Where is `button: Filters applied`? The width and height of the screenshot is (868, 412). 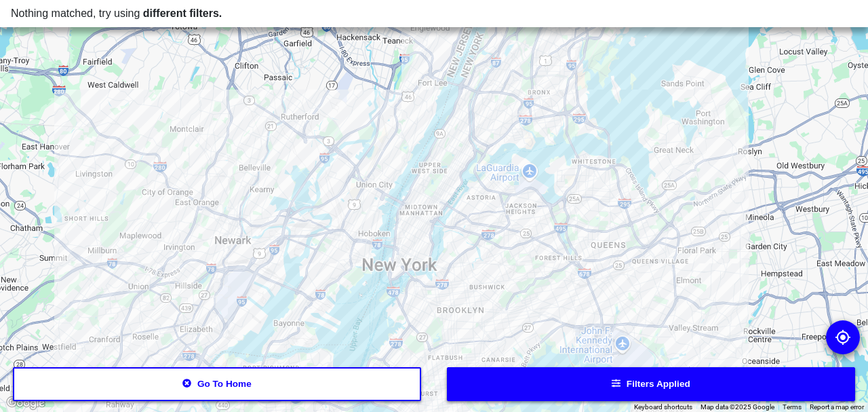 button: Filters applied is located at coordinates (651, 384).